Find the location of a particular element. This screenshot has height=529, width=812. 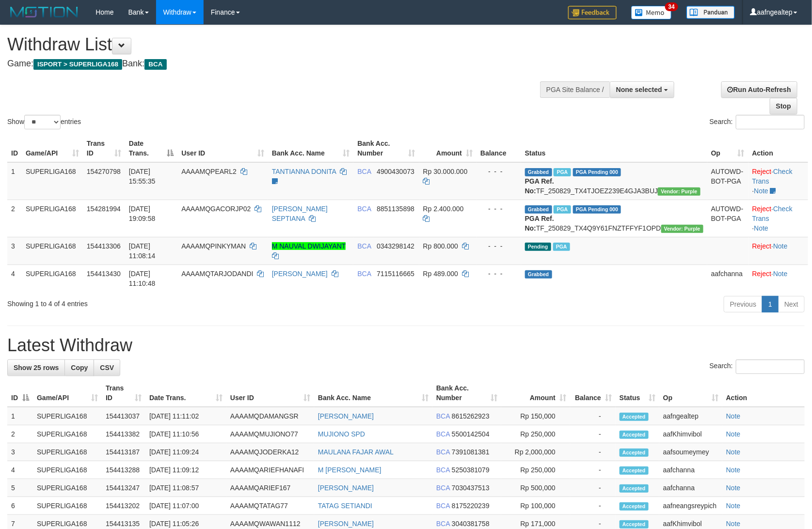

span: Copy 0343298142 to clipboard is located at coordinates (396, 246).